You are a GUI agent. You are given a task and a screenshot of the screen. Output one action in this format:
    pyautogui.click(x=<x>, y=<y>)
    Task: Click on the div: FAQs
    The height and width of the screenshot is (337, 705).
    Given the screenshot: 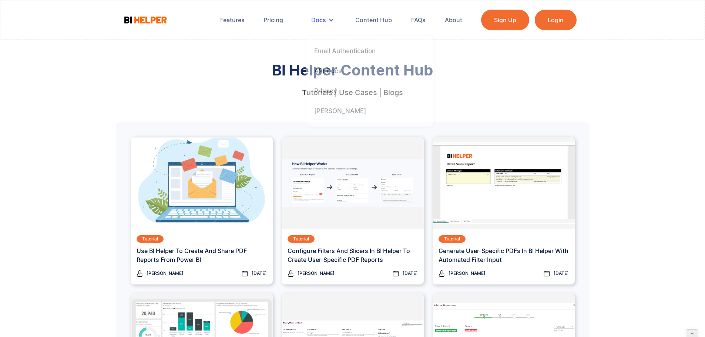 What is the action you would take?
    pyautogui.click(x=418, y=20)
    